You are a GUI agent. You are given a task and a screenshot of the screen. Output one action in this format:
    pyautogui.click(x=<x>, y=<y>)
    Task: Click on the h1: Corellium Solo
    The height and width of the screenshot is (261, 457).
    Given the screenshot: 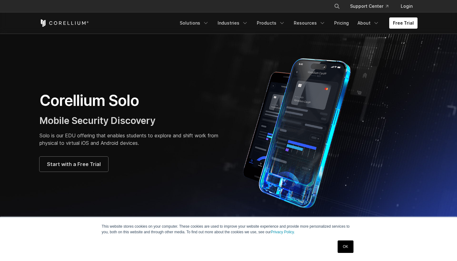 What is the action you would take?
    pyautogui.click(x=131, y=100)
    